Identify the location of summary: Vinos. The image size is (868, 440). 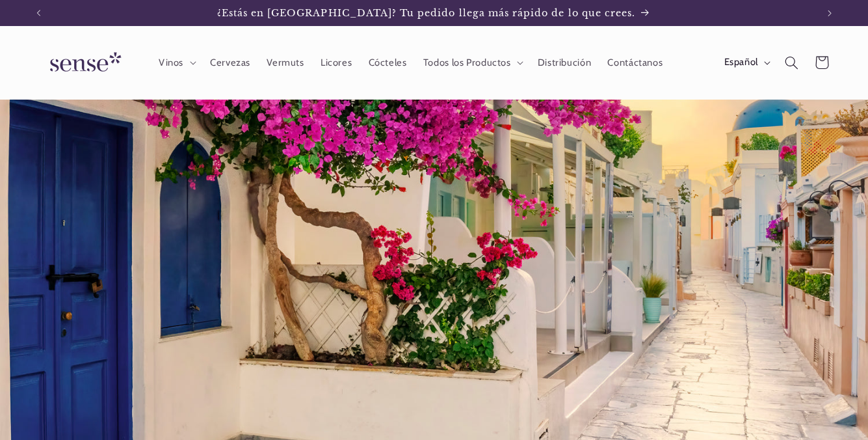
(176, 62).